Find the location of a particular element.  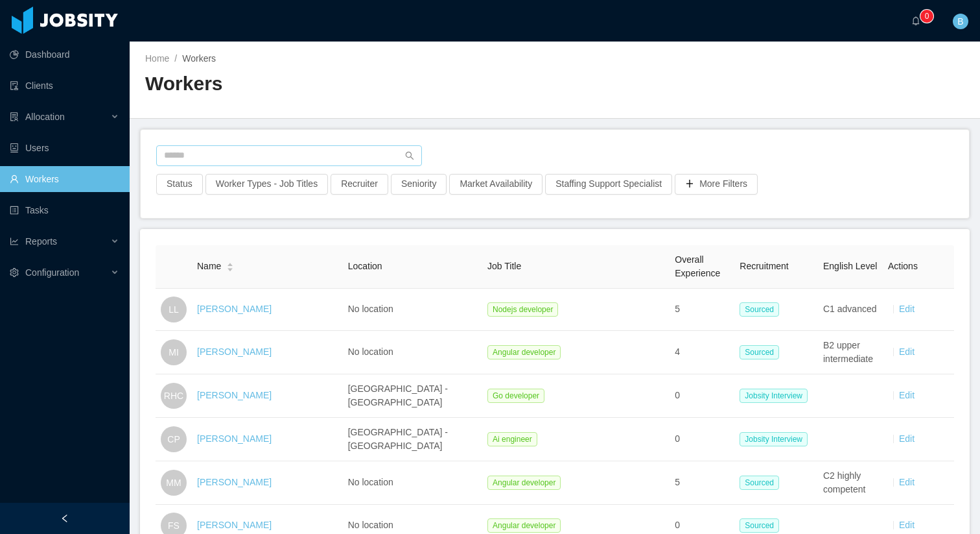

span: B is located at coordinates (960, 21).